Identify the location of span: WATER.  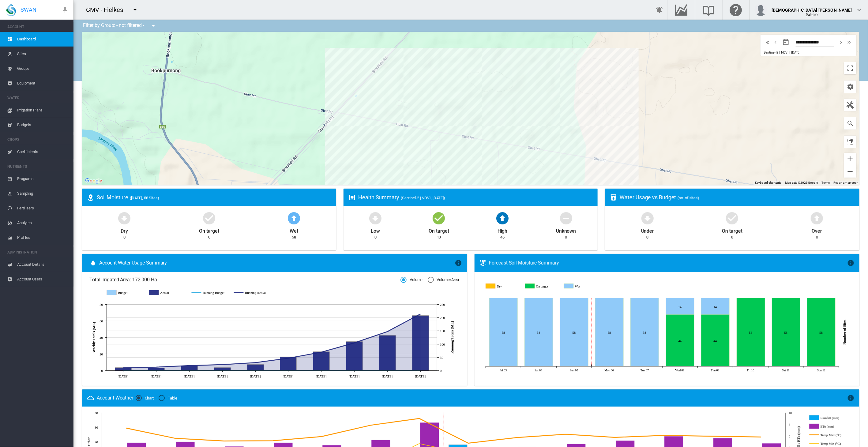
(38, 98).